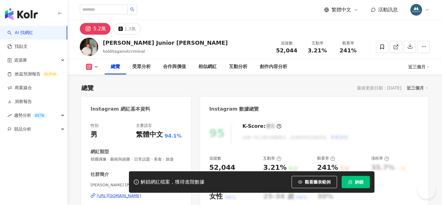  I want to click on button: 觀看圖表範例, so click(314, 182).